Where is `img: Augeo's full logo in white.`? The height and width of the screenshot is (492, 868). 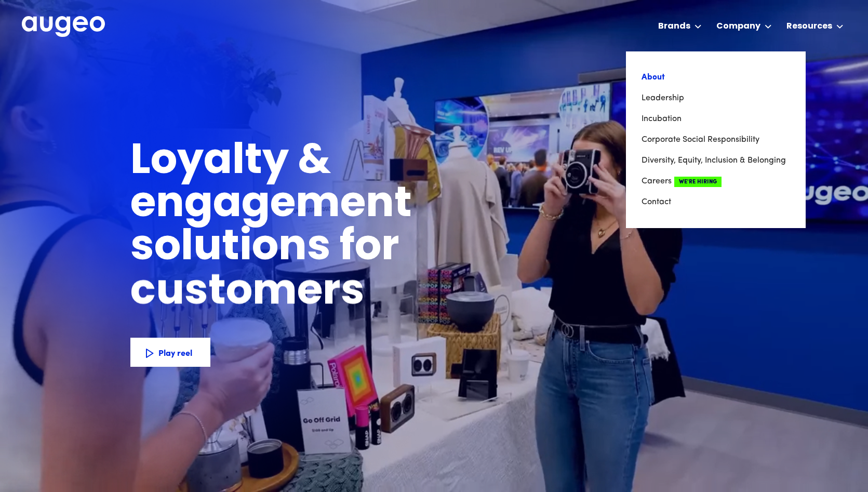
img: Augeo's full logo in white. is located at coordinates (63, 27).